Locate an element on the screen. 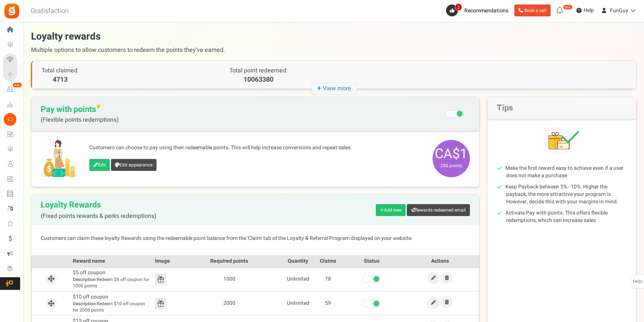  h2: Tips is located at coordinates (562, 108).